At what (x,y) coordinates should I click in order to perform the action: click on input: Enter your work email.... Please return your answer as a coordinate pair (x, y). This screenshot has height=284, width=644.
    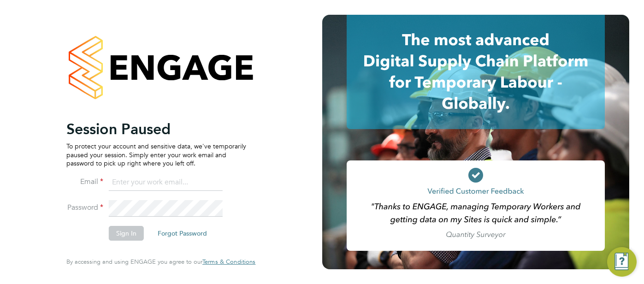
    Looking at the image, I should click on (166, 183).